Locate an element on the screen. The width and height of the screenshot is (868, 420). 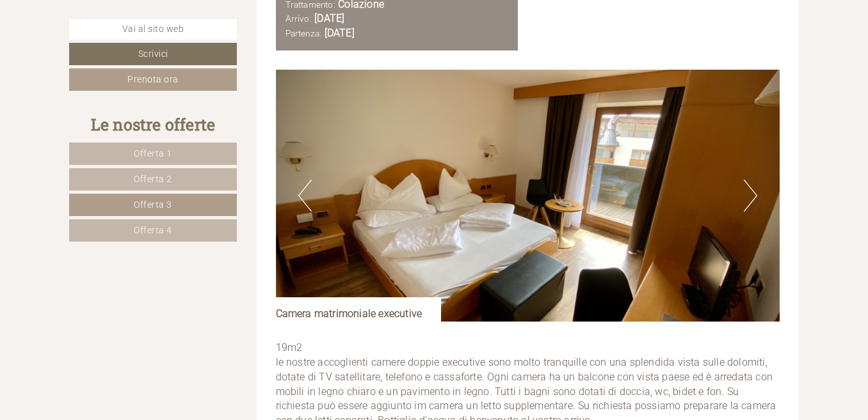
span: Offerta 2 is located at coordinates (153, 179).